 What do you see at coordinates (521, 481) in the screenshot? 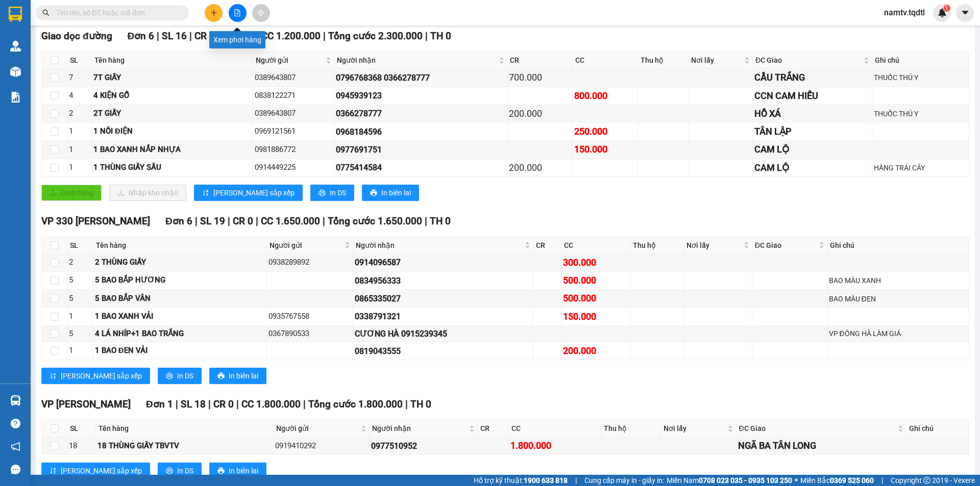
I see `span: Hỗ trợ kỹ thuật:` at bounding box center [521, 481].